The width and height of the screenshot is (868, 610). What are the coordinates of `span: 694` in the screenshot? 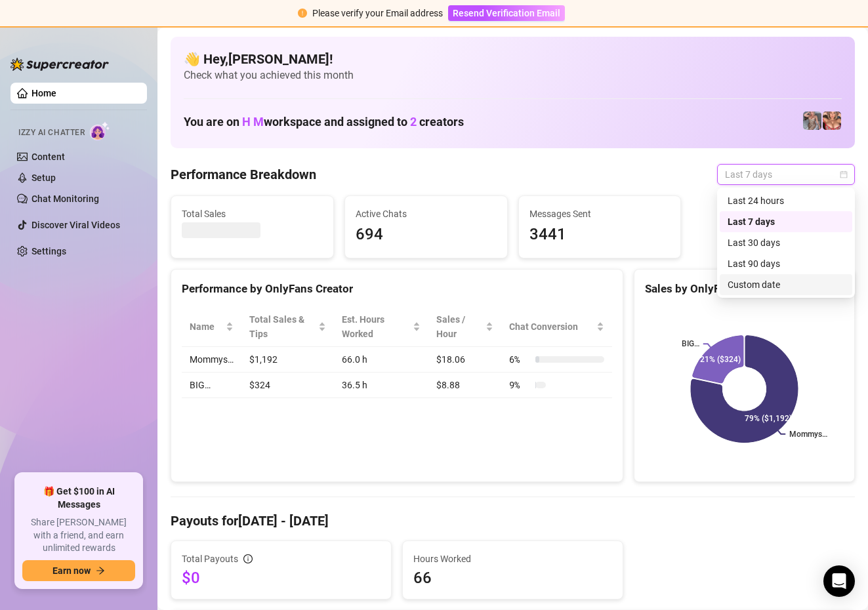 It's located at (426, 235).